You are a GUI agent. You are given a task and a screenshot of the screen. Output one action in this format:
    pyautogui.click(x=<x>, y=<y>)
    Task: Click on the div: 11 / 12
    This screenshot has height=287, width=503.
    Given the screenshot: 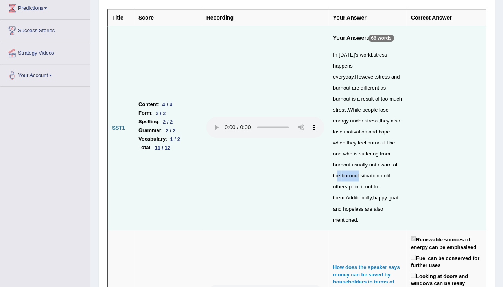 What is the action you would take?
    pyautogui.click(x=162, y=148)
    